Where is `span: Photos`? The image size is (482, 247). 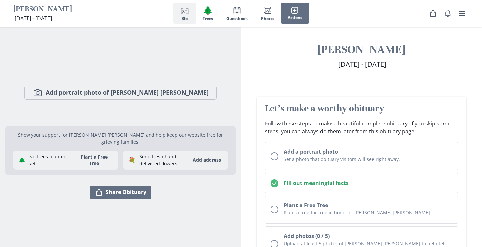 span: Photos is located at coordinates (268, 19).